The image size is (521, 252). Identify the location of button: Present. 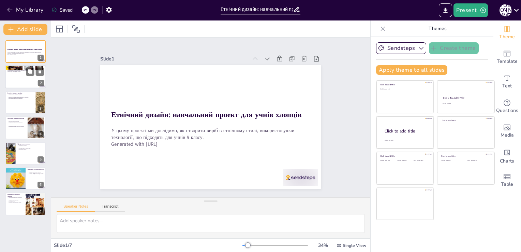
(470, 10).